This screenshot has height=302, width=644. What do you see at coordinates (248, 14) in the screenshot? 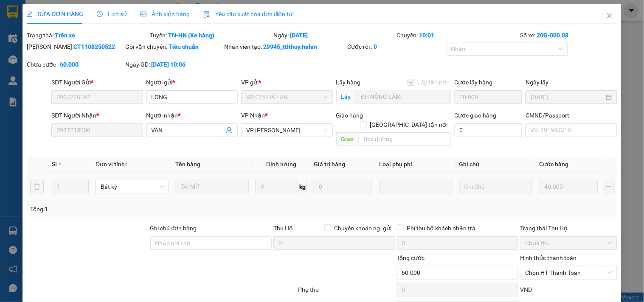
I see `span: Yêu cầu xuất hóa đơn điện tử` at bounding box center [248, 14].